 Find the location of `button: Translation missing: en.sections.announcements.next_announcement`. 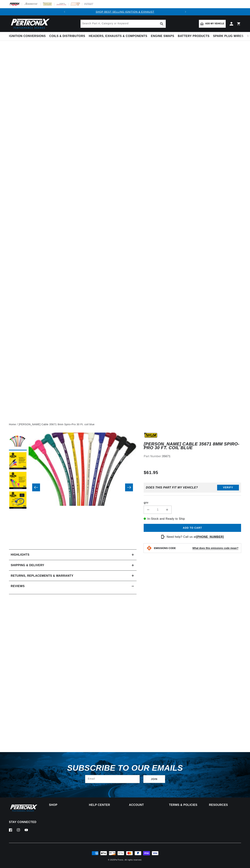

button: Translation missing: en.sections.announcements.next_announcement is located at coordinates (185, 12).